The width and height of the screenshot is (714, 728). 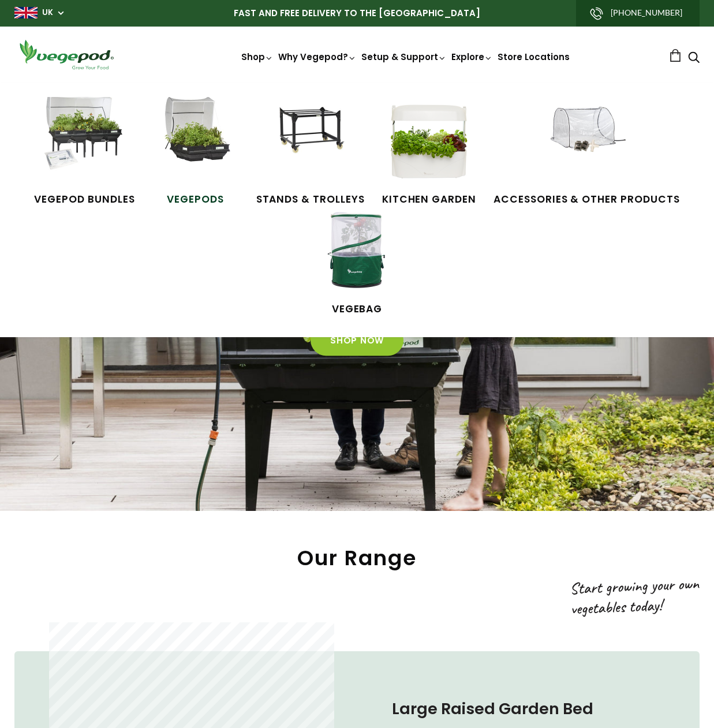 I want to click on a: Search, so click(x=694, y=58).